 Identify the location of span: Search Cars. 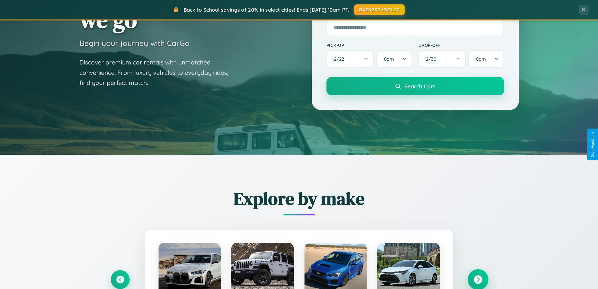
(420, 86).